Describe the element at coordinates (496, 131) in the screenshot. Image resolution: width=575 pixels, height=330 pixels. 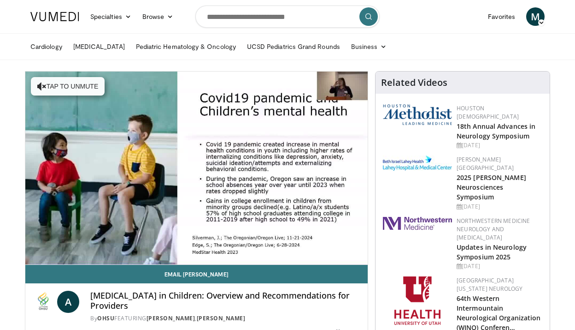
I see `a: 18th Annual Advances in Neurology Symposium` at that location.